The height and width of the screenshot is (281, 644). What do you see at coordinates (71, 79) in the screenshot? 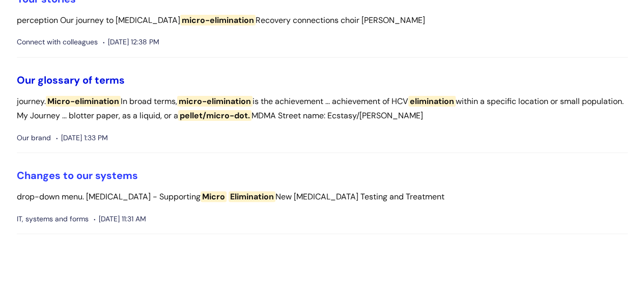
I see `a: Our glossary of terms` at bounding box center [71, 79].